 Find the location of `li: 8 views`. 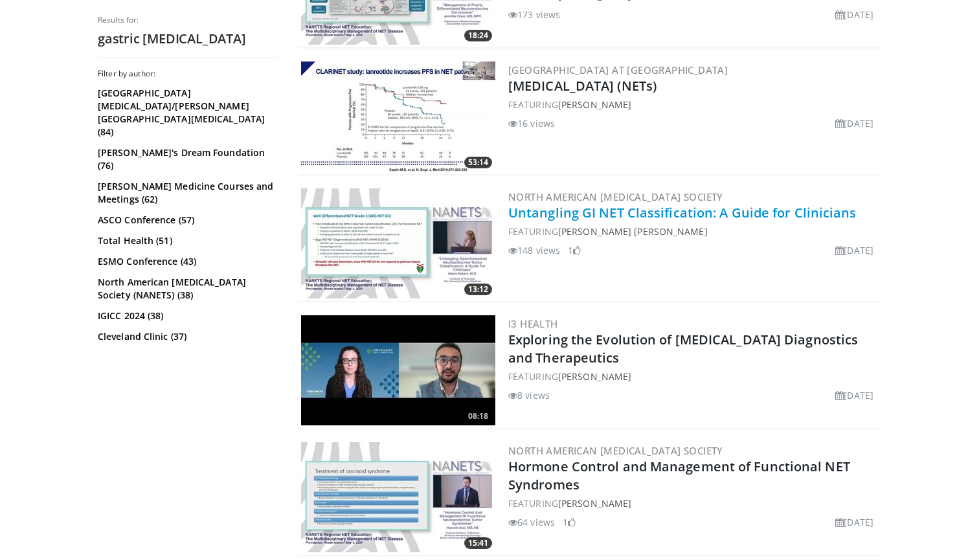

li: 8 views is located at coordinates (529, 395).